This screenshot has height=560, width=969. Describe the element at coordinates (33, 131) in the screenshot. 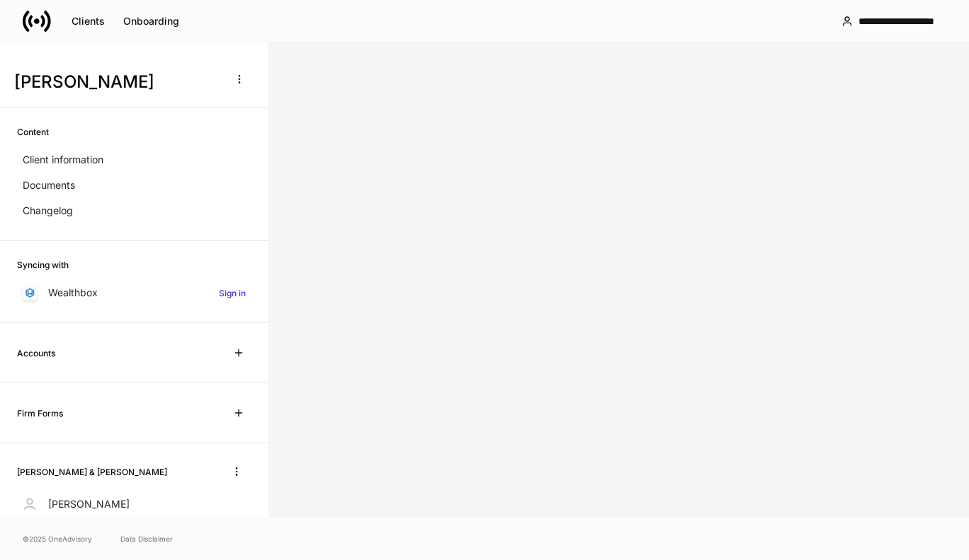

I see `h6: Content` at that location.